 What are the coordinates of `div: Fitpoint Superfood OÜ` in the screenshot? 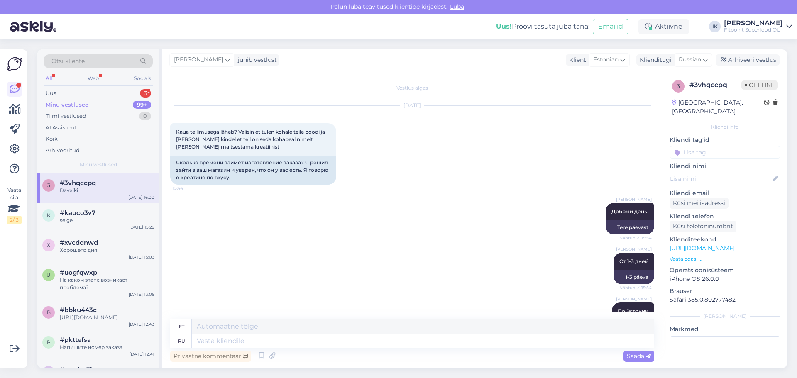 It's located at (753, 30).